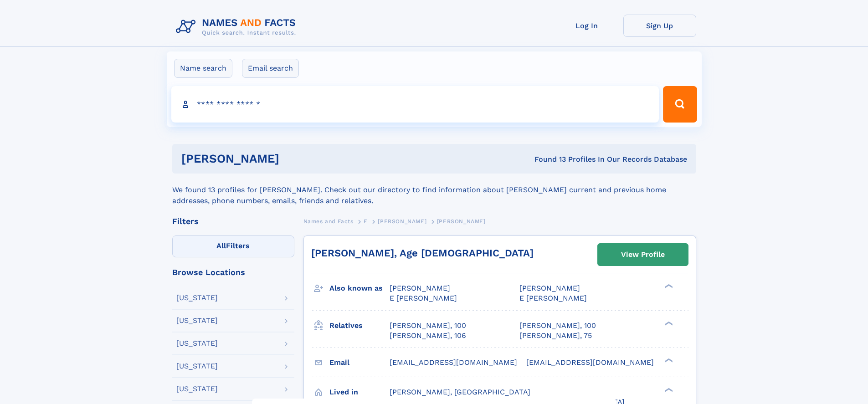 The image size is (868, 404). What do you see at coordinates (547, 160) in the screenshot?
I see `div: Found 13 Profiles In Our Records Database` at bounding box center [547, 160].